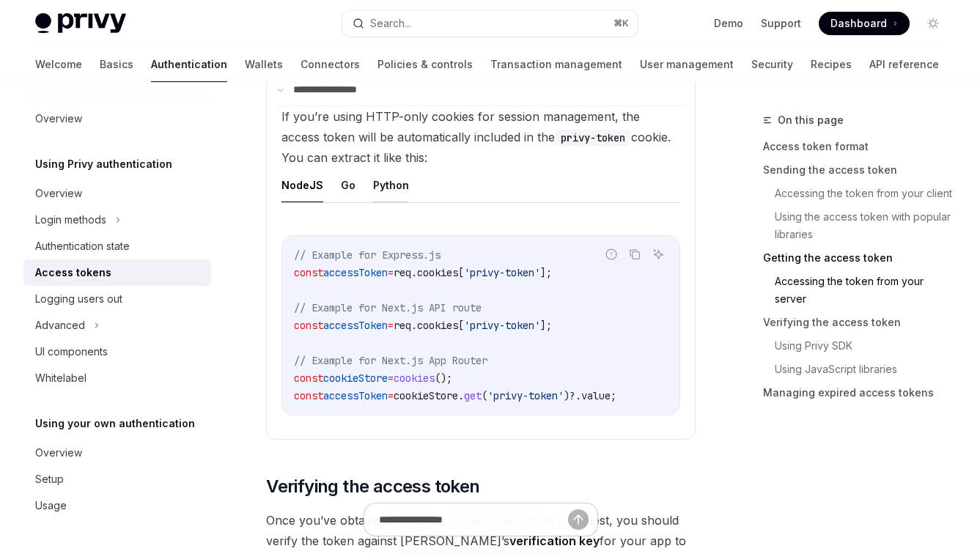 The height and width of the screenshot is (554, 980). I want to click on a: Dashboard, so click(864, 24).